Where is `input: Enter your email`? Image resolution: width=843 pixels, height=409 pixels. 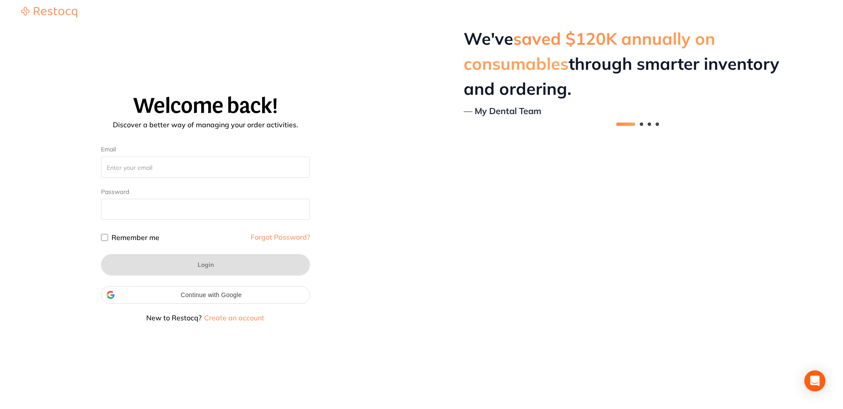
input: Enter your email is located at coordinates (206, 167).